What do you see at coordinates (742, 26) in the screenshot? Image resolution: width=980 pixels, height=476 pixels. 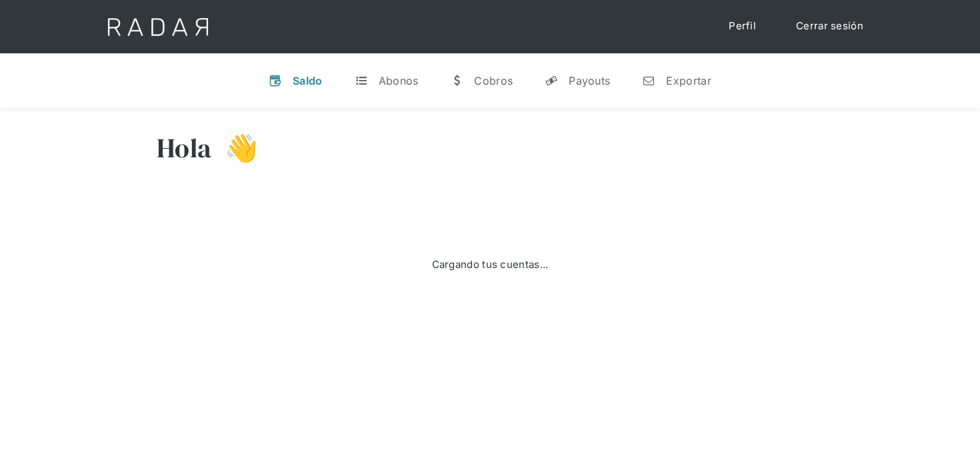 I see `a: Perfil` at bounding box center [742, 26].